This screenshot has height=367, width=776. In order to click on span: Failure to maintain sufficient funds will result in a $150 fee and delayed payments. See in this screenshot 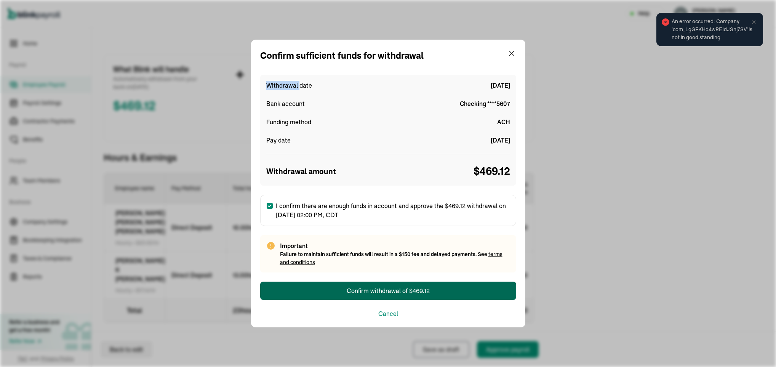, I will do `click(391, 258)`.